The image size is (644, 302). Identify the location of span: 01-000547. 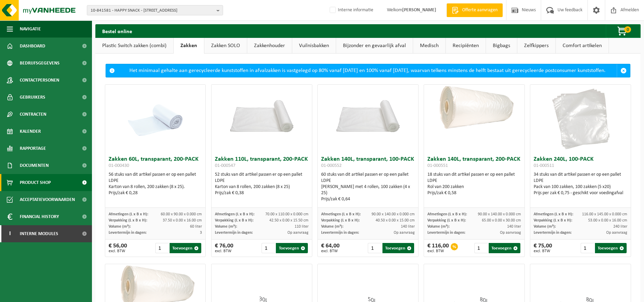
(225, 165).